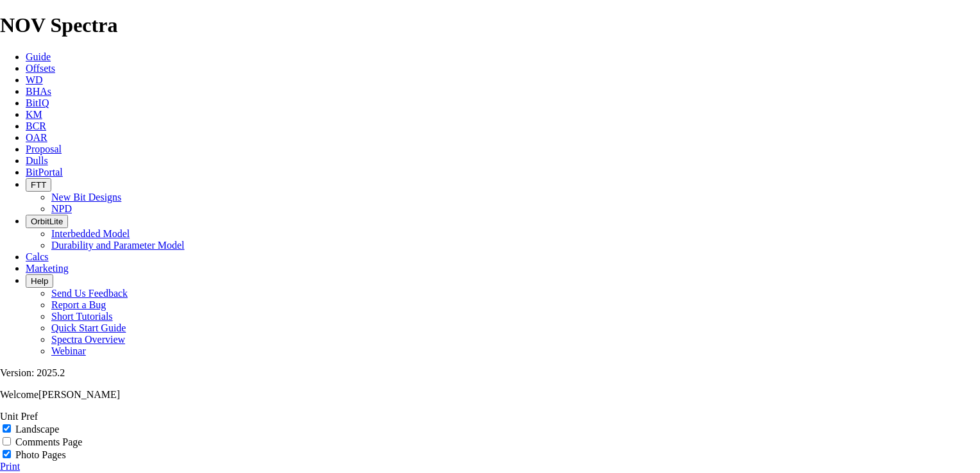 The height and width of the screenshot is (473, 980). What do you see at coordinates (49, 442) in the screenshot?
I see `label: Comments Page` at bounding box center [49, 442].